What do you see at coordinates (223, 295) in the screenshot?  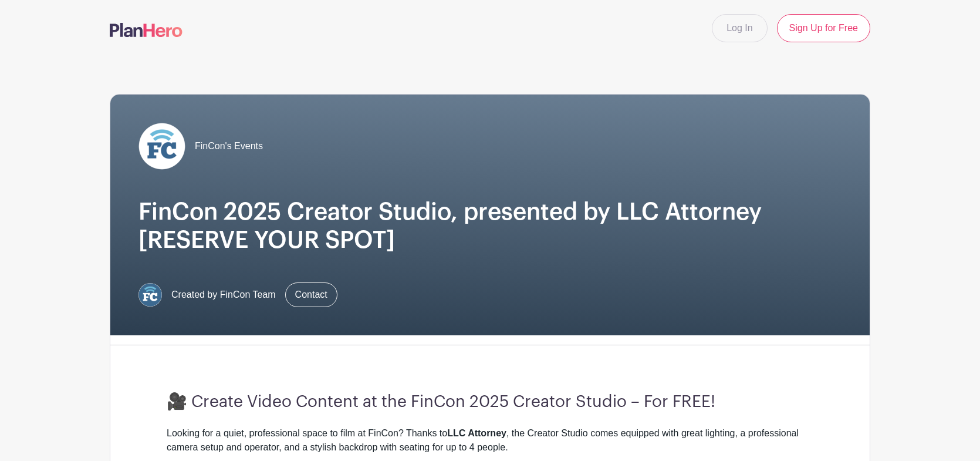 I see `span: Created by FinCon Team` at bounding box center [223, 295].